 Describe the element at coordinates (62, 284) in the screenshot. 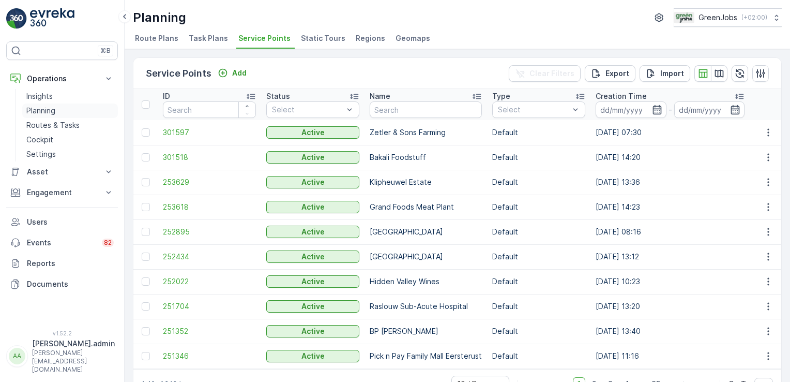

I see `a: Documents` at that location.